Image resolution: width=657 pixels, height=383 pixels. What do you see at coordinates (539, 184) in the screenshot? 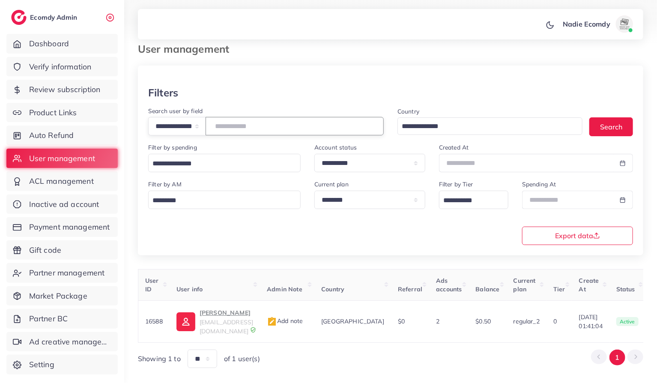
I see `label: Spending At` at bounding box center [539, 184].